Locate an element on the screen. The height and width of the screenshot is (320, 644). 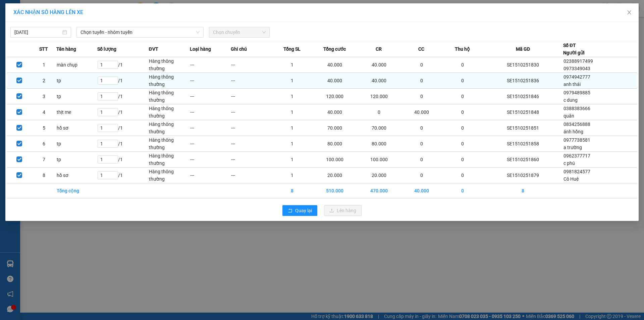
span: anh thái is located at coordinates (572, 84).